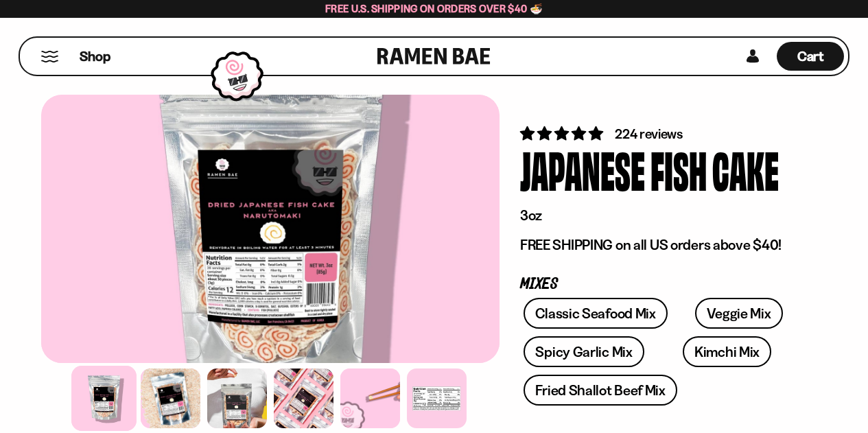 This screenshot has height=433, width=868. Describe the element at coordinates (663, 284) in the screenshot. I see `p: Mixes` at that location.